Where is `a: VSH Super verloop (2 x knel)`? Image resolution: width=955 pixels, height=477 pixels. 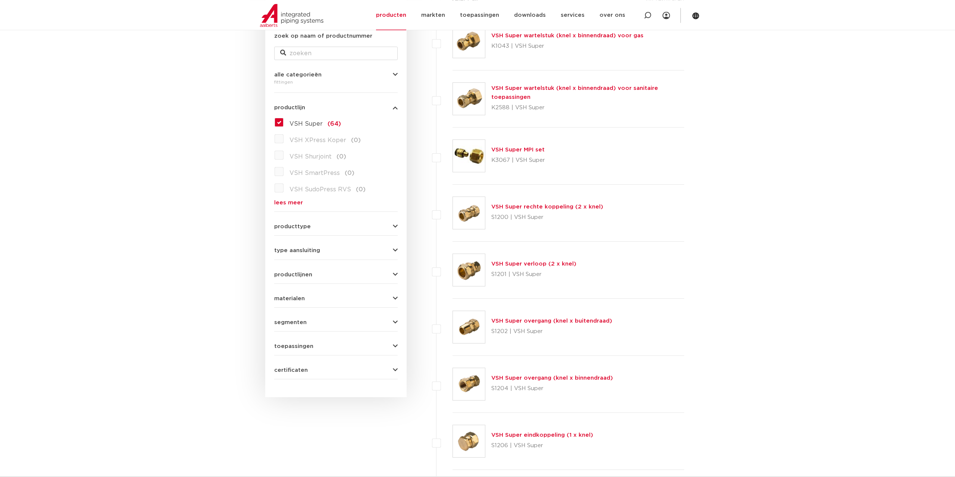
a: VSH Super verloop (2 x knel) is located at coordinates (534, 264).